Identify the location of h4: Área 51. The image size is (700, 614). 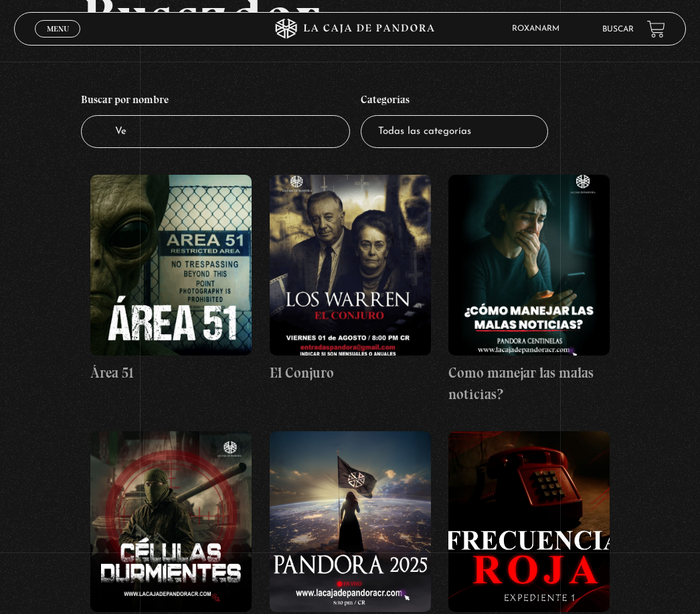
(170, 373).